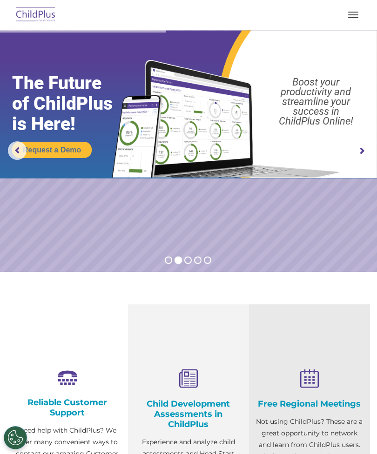 The width and height of the screenshot is (377, 454). I want to click on a: Request a Demo, so click(52, 150).